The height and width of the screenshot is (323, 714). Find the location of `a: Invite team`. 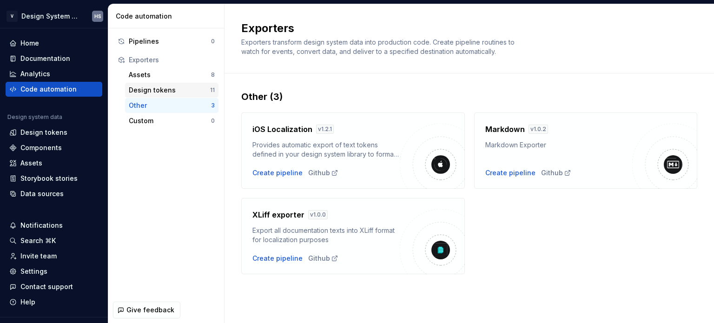

a: Invite team is located at coordinates (54, 256).